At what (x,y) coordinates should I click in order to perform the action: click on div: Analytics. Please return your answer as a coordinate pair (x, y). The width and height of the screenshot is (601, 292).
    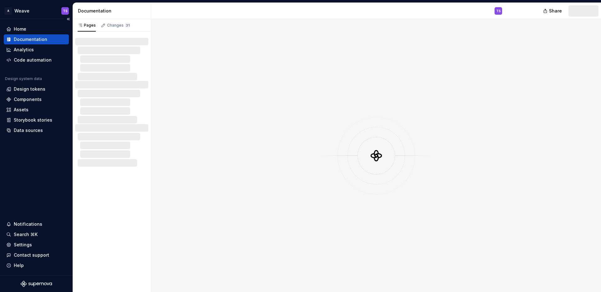
    Looking at the image, I should click on (24, 50).